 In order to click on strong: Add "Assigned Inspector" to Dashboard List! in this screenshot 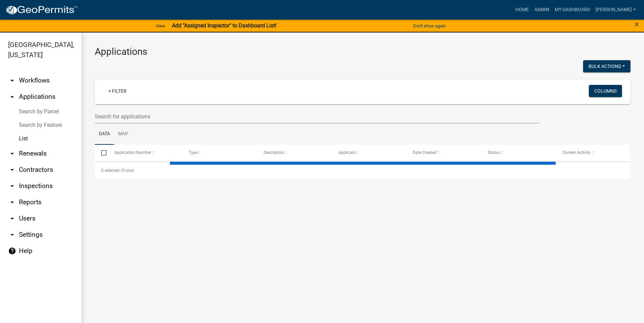, I will do `click(224, 25)`.